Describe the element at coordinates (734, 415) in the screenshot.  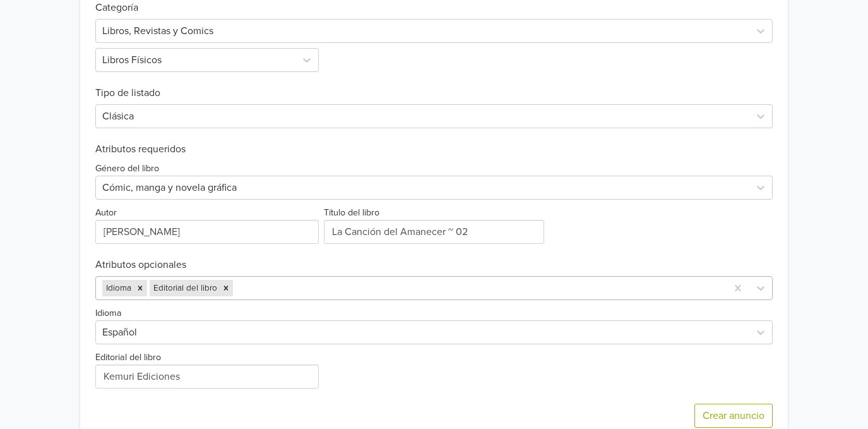
I see `button: Crear anuncio` at that location.